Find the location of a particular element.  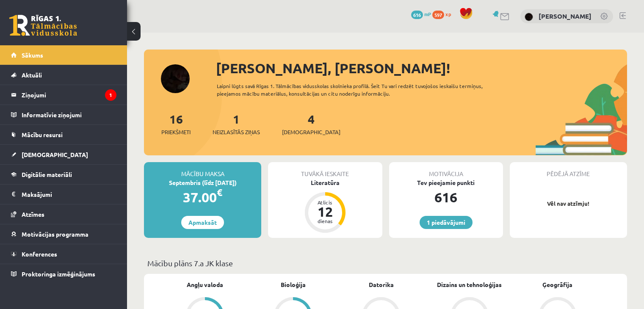

div: Tuvākā ieskaite is located at coordinates (325, 170).